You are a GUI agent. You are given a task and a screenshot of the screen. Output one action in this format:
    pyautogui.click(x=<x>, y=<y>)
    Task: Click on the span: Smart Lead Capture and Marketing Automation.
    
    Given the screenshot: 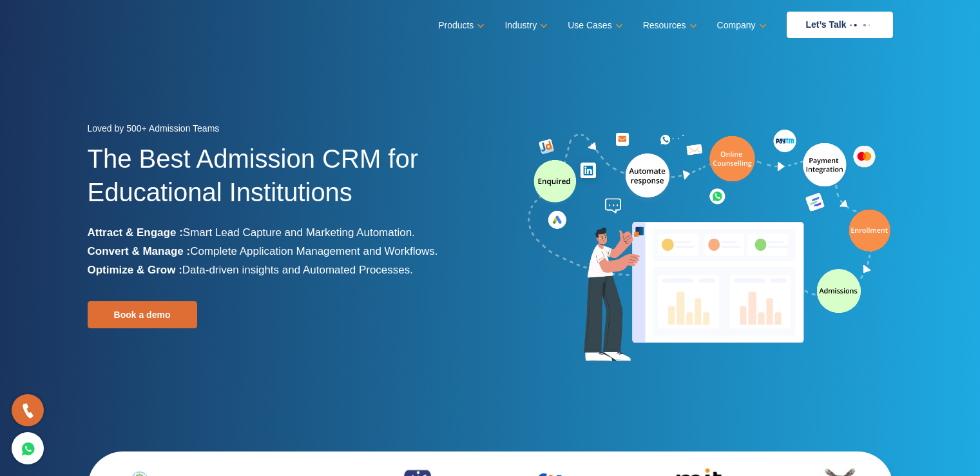 What is the action you would take?
    pyautogui.click(x=299, y=232)
    